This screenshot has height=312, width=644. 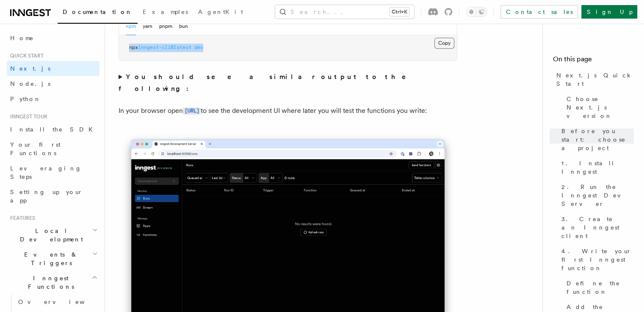 I want to click on button: Search...Ctrl+K, so click(x=345, y=12).